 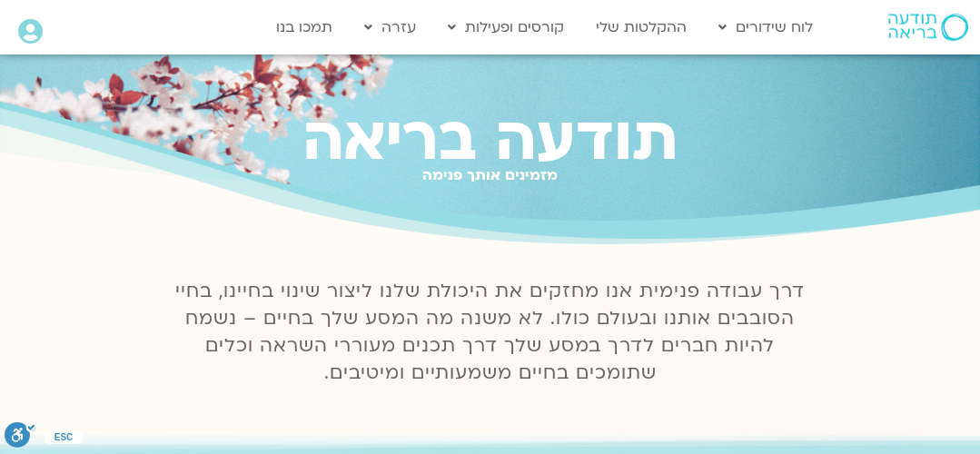 What do you see at coordinates (304, 27) in the screenshot?
I see `a: תמכו בנו` at bounding box center [304, 27].